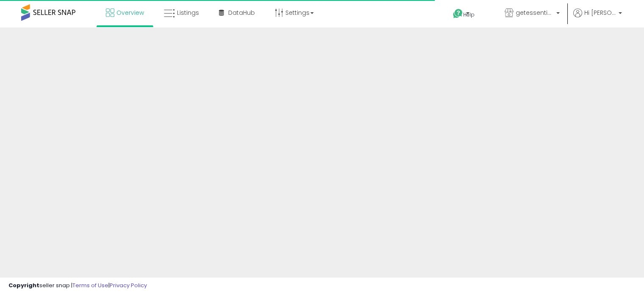  Describe the element at coordinates (469, 14) in the screenshot. I see `span: Help` at that location.